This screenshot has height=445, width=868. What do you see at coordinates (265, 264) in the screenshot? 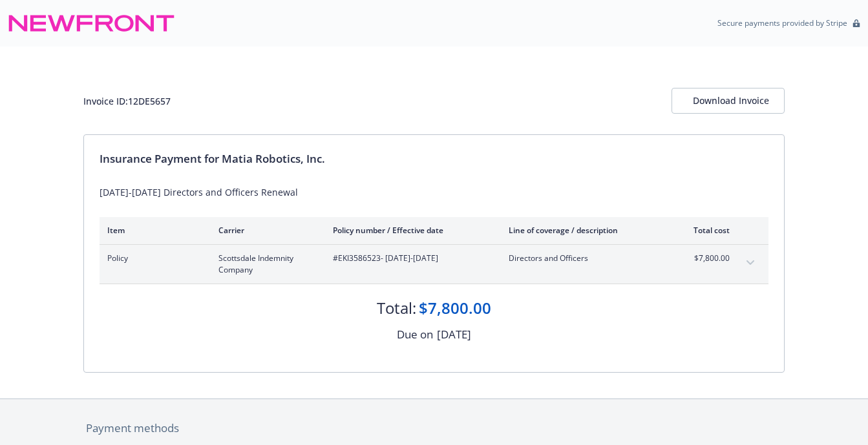
I see `span: Scottsdale Indemnity Company` at bounding box center [265, 264].